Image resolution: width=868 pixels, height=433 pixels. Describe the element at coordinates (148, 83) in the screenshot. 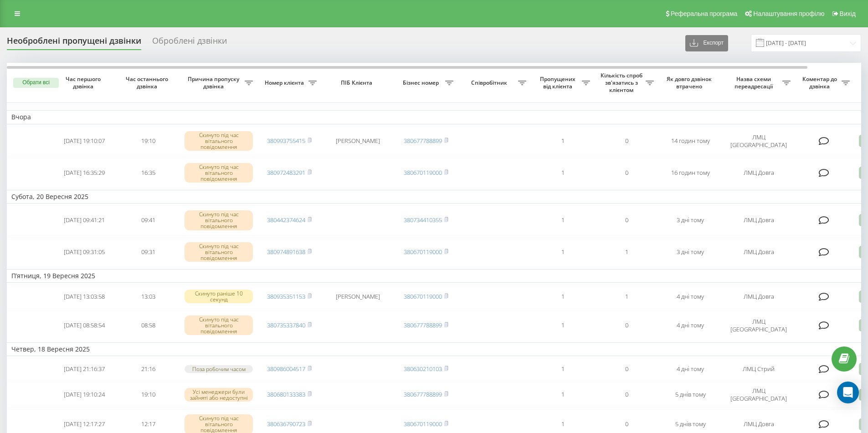

I see `span: Час останнього дзвінка` at that location.